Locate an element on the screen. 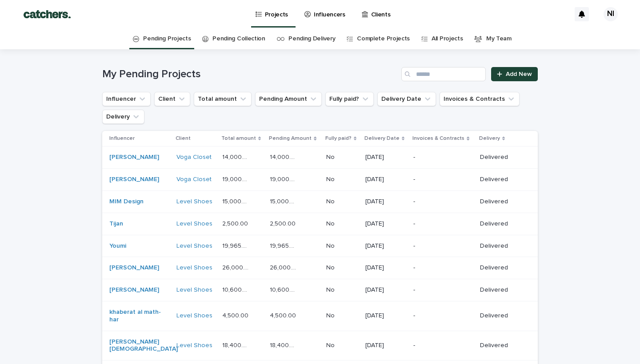  p: Invoices & Contracts is located at coordinates (438, 139).